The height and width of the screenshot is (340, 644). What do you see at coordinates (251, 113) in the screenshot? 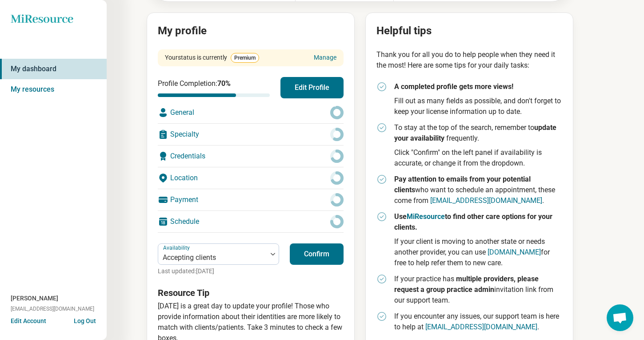
I see `div: General` at bounding box center [251, 113].